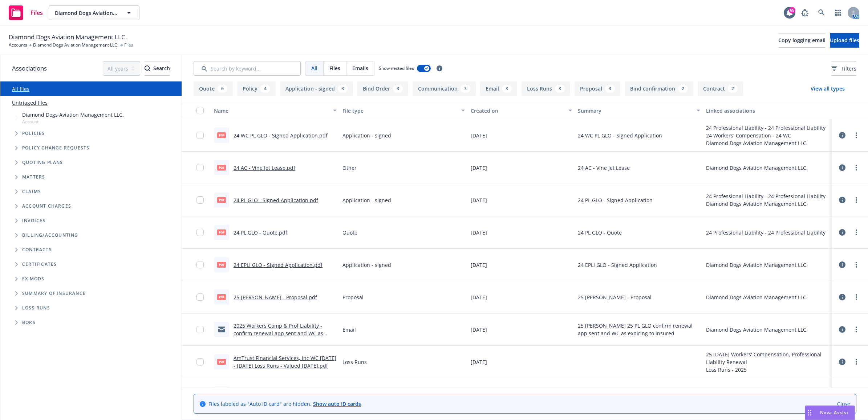  Describe the element at coordinates (337, 403) in the screenshot. I see `a: Show auto ID cards` at that location.